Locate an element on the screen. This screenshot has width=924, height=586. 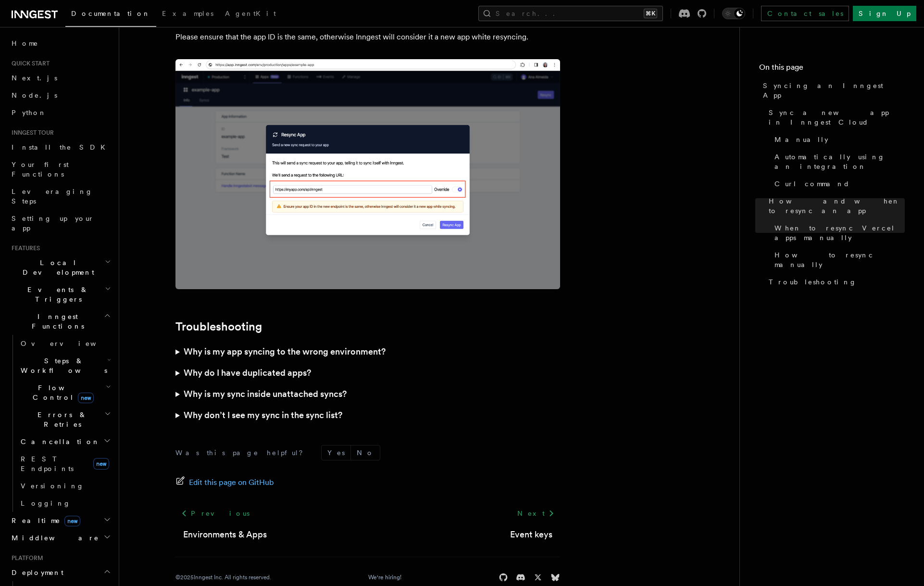
a: Versioning is located at coordinates (65, 486).